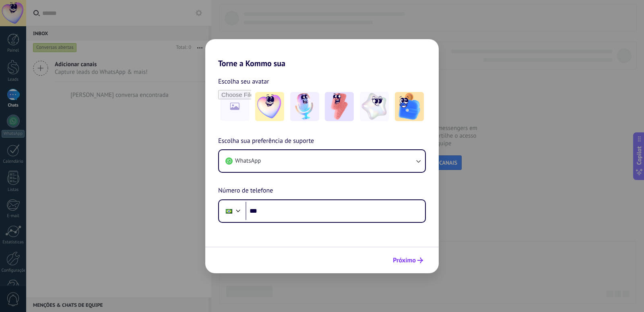 Image resolution: width=644 pixels, height=312 pixels. Describe the element at coordinates (408, 260) in the screenshot. I see `button: Próximo` at that location.